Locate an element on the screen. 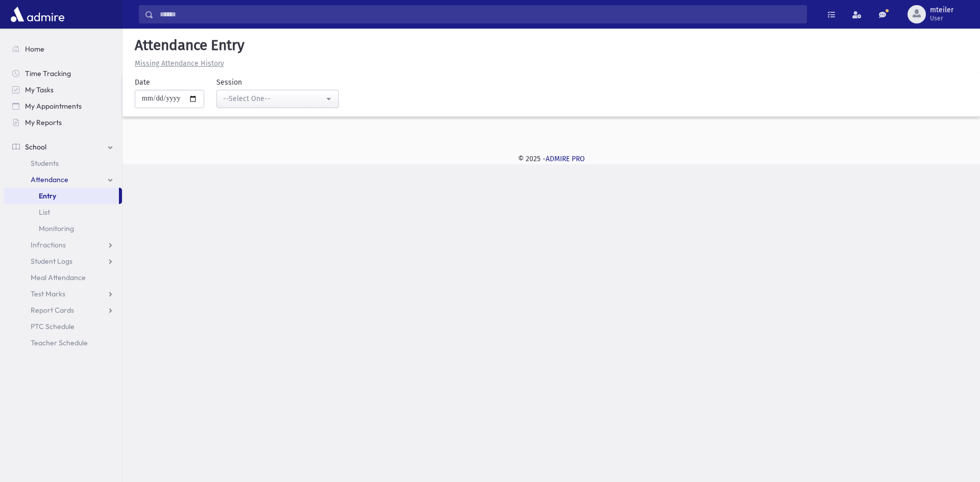 The height and width of the screenshot is (482, 980). span: User is located at coordinates (942, 18).